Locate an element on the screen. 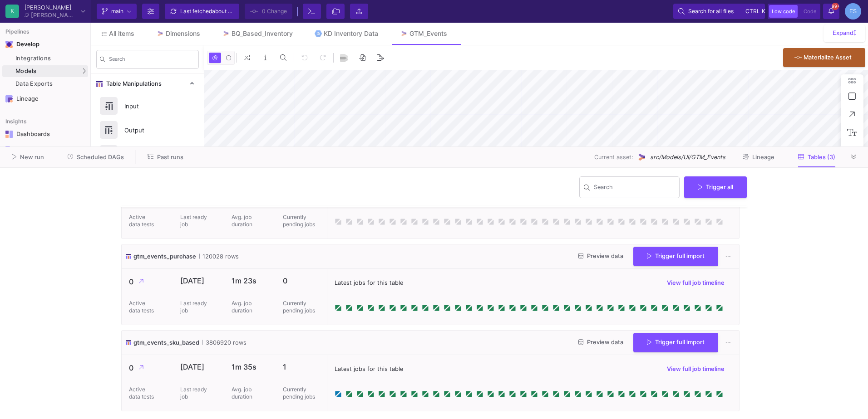  span: Latest jobs for this table is located at coordinates (368, 369).